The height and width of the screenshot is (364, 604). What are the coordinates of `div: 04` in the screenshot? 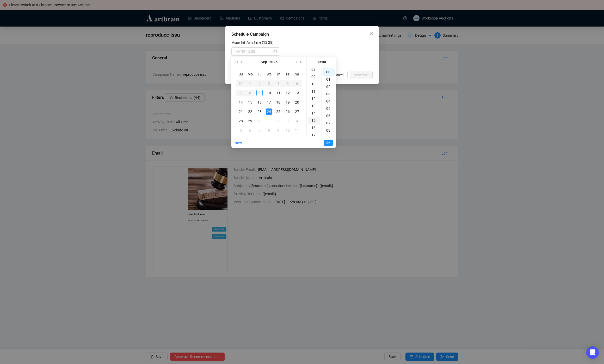 It's located at (329, 101).